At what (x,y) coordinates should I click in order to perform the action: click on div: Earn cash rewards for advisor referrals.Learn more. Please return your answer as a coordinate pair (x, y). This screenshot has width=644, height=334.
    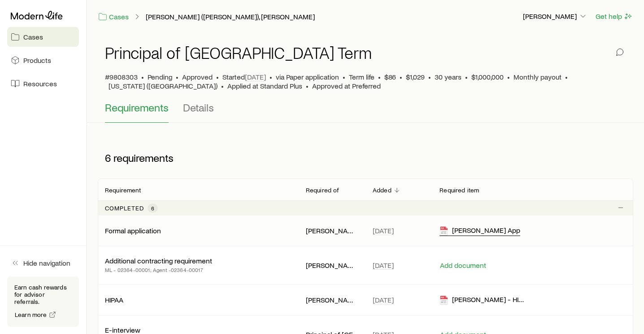
    Looking at the image, I should click on (43, 301).